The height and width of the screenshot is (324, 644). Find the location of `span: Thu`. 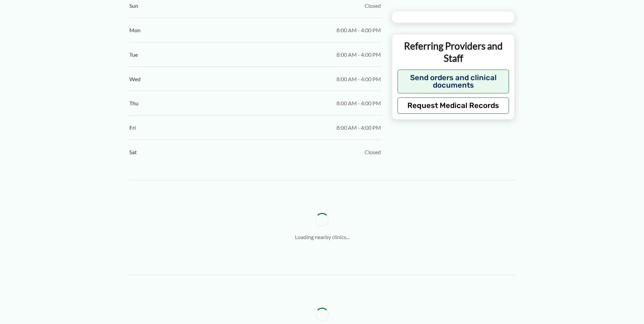

span: Thu is located at coordinates (134, 103).